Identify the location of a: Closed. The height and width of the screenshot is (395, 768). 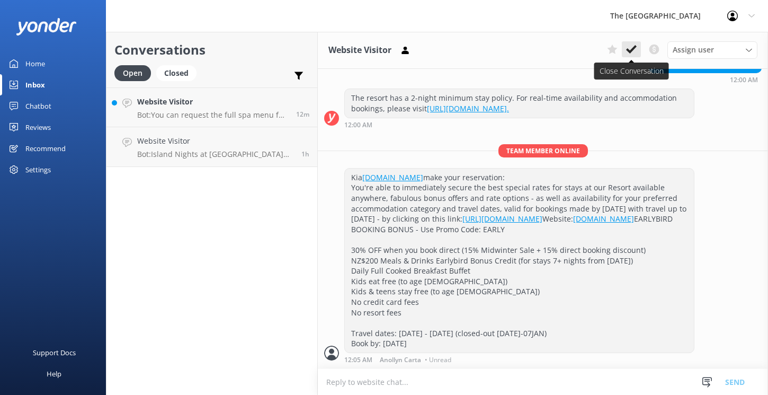
(179, 73).